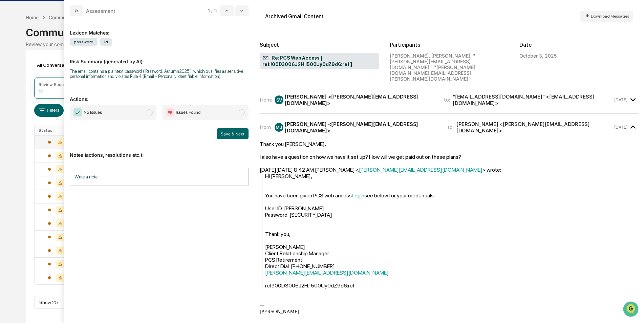 The image size is (644, 323). What do you see at coordinates (450, 45) in the screenshot?
I see `h2: Participants` at bounding box center [450, 45].